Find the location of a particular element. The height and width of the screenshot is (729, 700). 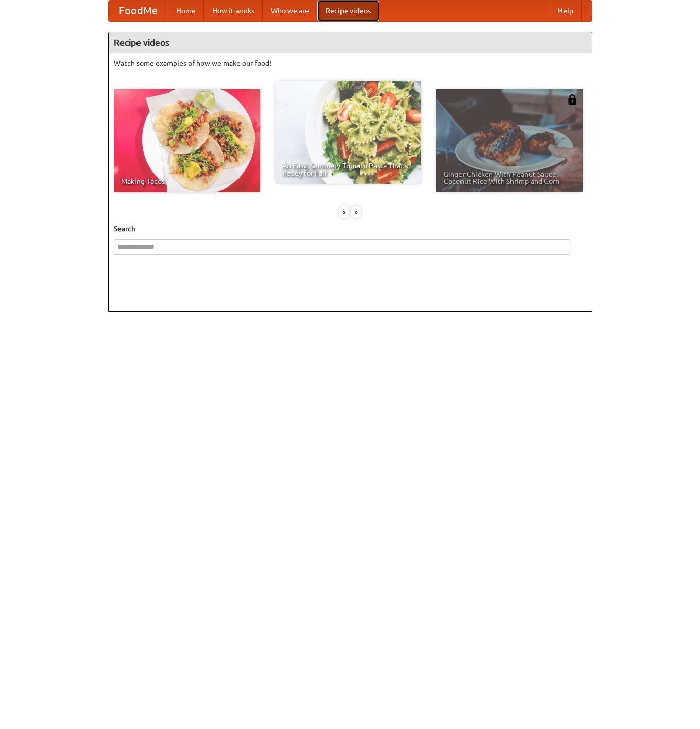

h4: Recipe videos is located at coordinates (350, 43).